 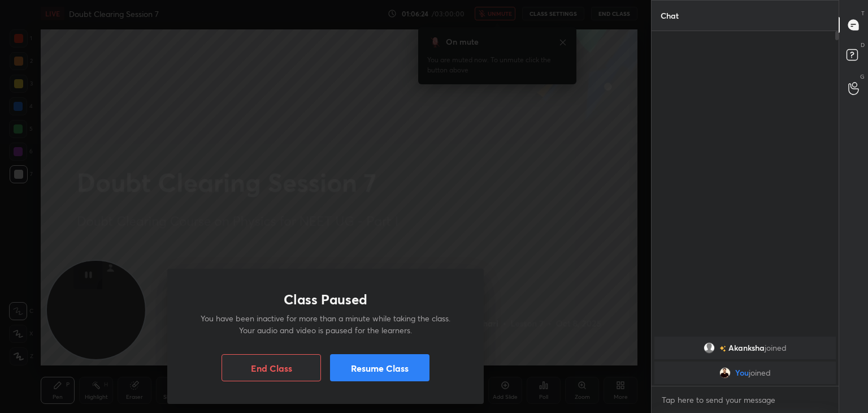 I want to click on img: 09770f7dbfa9441c9c3e57e13e3293d5.jpg, so click(x=726, y=373).